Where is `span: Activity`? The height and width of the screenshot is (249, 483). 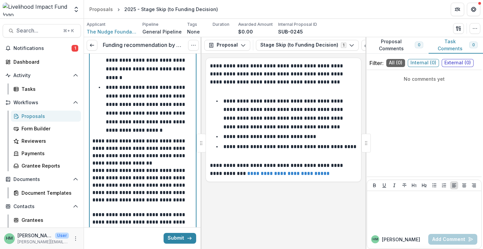 span: Activity is located at coordinates (42, 76).